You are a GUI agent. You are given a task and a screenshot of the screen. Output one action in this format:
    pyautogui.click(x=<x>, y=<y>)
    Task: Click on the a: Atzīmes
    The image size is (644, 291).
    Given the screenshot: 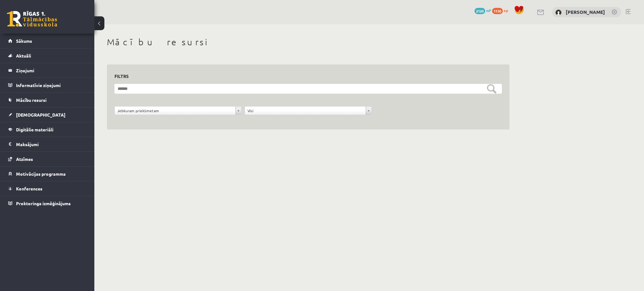 What is the action you would take?
    pyautogui.click(x=47, y=159)
    